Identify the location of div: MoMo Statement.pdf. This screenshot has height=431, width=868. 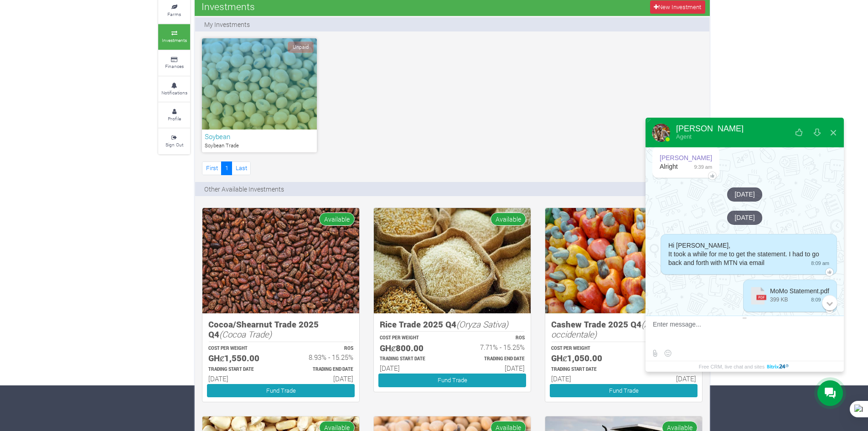
(799, 291).